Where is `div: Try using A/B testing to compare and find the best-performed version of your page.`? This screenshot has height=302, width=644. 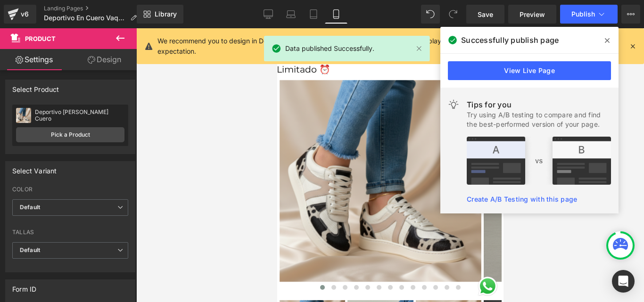 div: Try using A/B testing to compare and find the best-performed version of your page. is located at coordinates (539, 120).